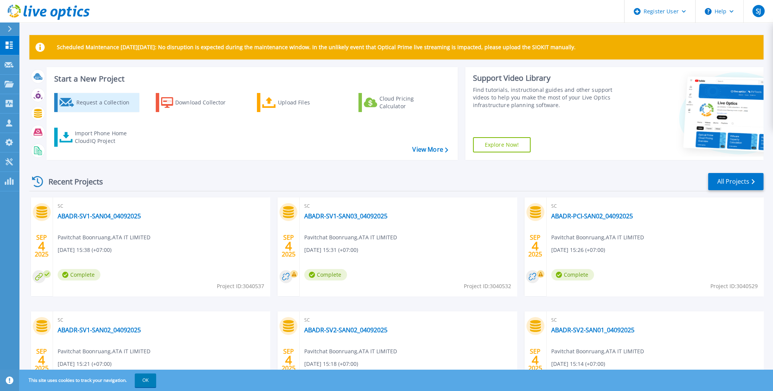  Describe the element at coordinates (592, 216) in the screenshot. I see `a: ABADR-PCI-SAN02_04092025` at that location.